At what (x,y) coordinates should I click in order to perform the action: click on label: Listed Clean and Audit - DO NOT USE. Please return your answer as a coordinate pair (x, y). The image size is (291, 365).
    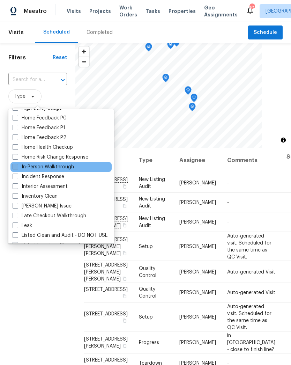
    Looking at the image, I should click on (60, 235).